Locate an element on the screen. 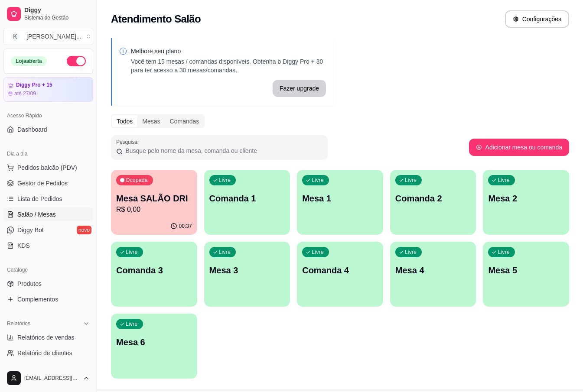 The height and width of the screenshot is (392, 583). span: Gestor de Pedidos is located at coordinates (43, 183).